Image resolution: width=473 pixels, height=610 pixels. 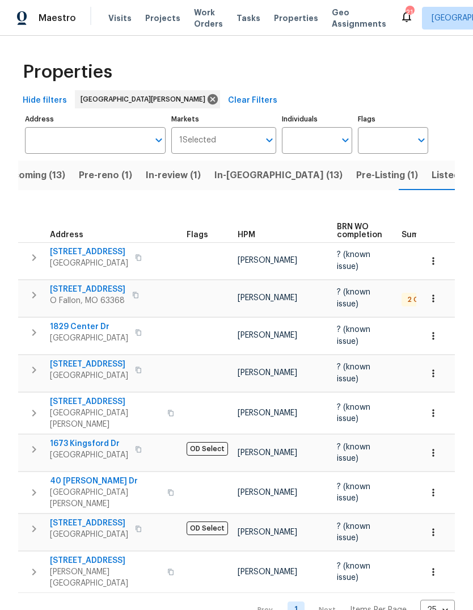 What do you see at coordinates (387, 175) in the screenshot?
I see `span: Pre-Listing (1)` at bounding box center [387, 175].